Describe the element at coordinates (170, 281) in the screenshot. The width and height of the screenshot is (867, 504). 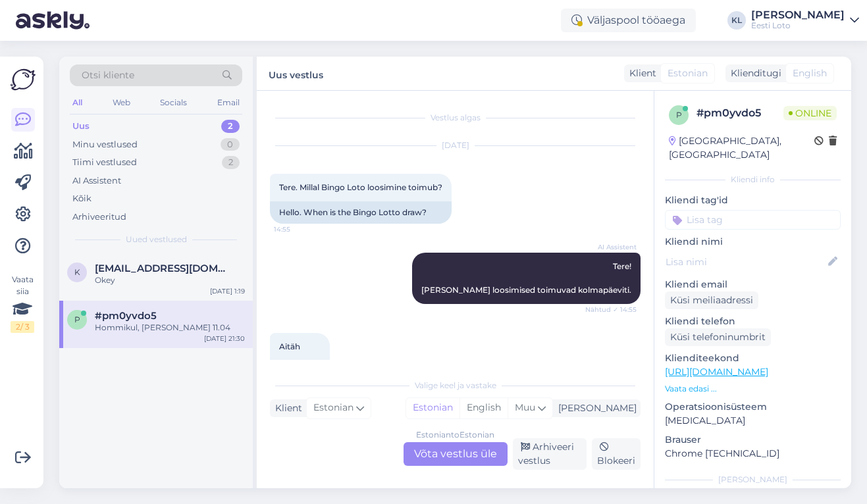
I see `div: Okey` at that location.